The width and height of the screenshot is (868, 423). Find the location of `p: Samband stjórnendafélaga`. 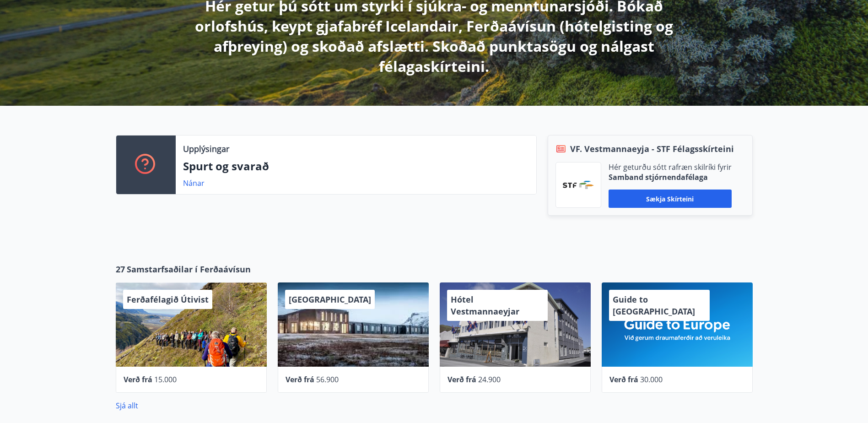

p: Samband stjórnendafélaga is located at coordinates (670, 177).